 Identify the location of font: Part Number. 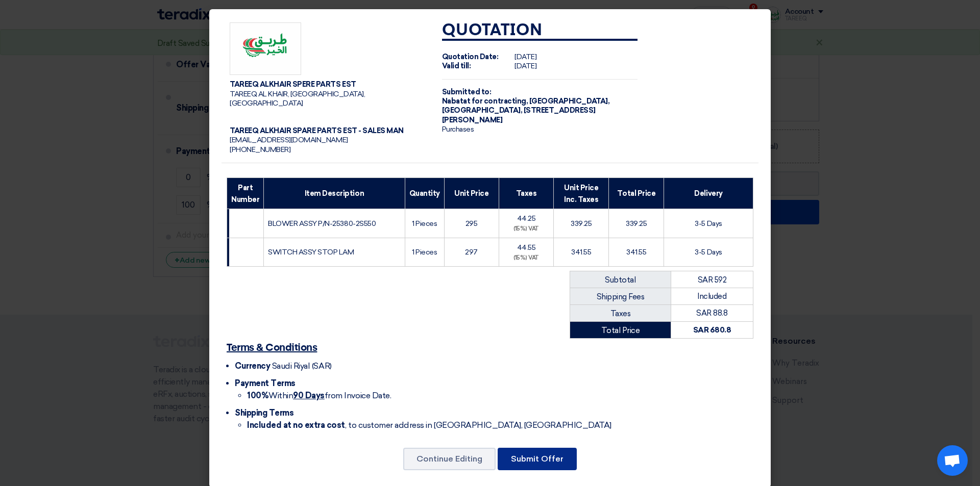
(245, 193).